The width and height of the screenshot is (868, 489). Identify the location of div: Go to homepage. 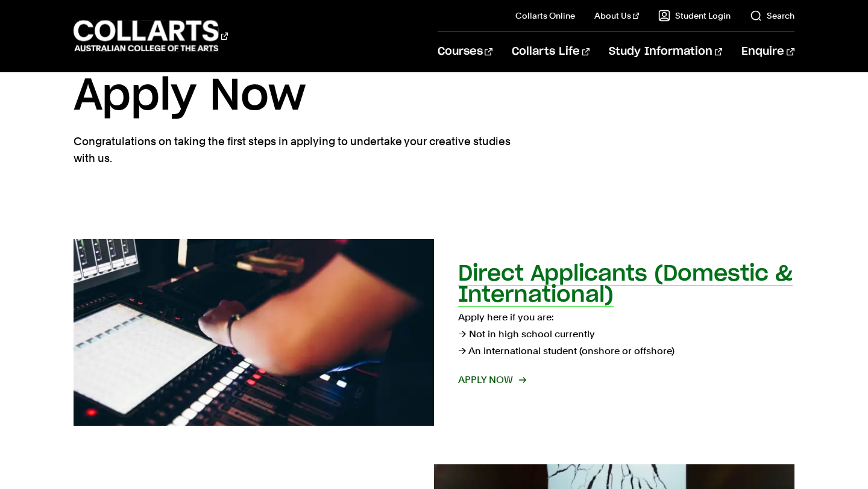
(151, 36).